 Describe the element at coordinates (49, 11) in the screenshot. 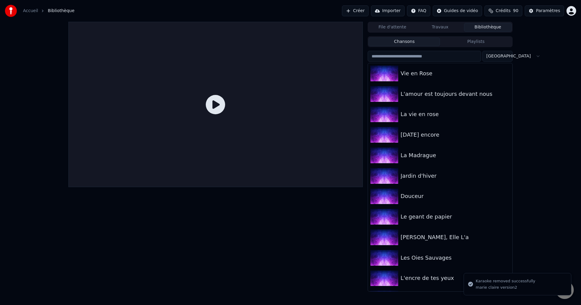

I see `nav: breadcrumb` at that location.